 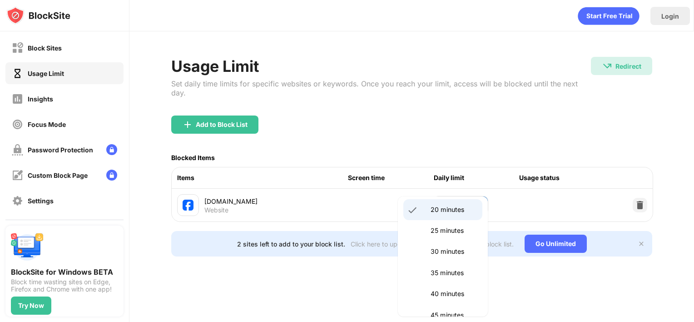 What do you see at coordinates (454, 293) in the screenshot?
I see `p: 40 minutes` at bounding box center [454, 293].